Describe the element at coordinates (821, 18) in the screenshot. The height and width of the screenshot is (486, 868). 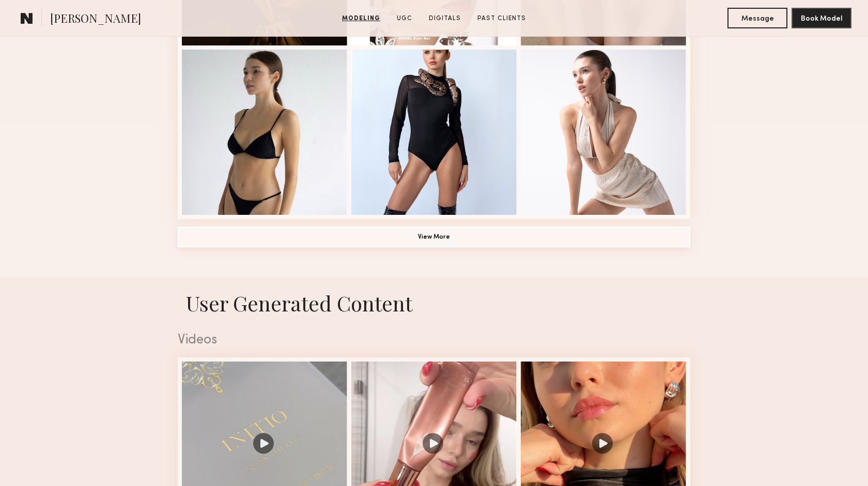
I see `a: Book Model` at that location.